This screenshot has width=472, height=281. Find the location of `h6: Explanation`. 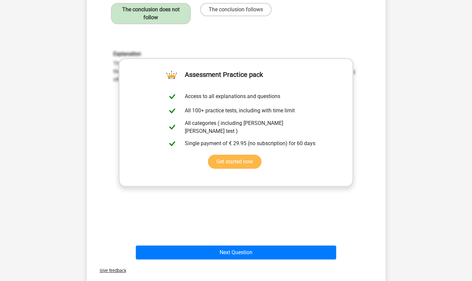

h6: Explanation is located at coordinates (236, 54).